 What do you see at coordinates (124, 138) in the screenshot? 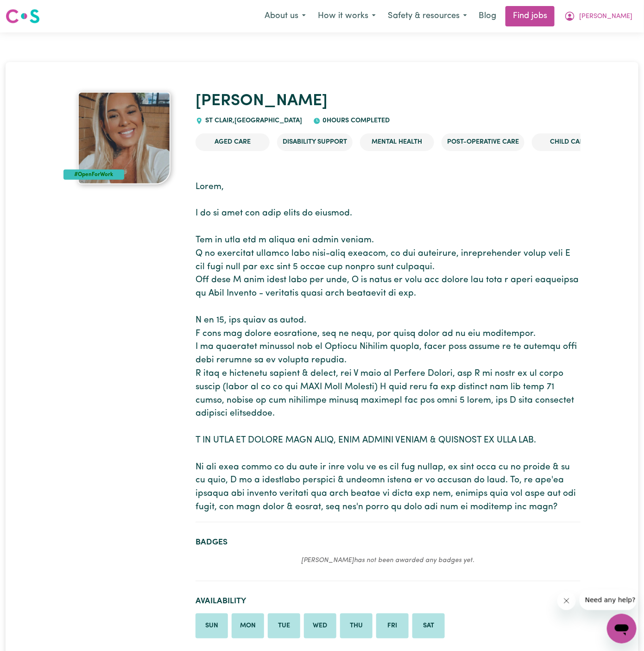
I see `a: sara-jane's profile picture'#OpenForWork` at bounding box center [124, 138].